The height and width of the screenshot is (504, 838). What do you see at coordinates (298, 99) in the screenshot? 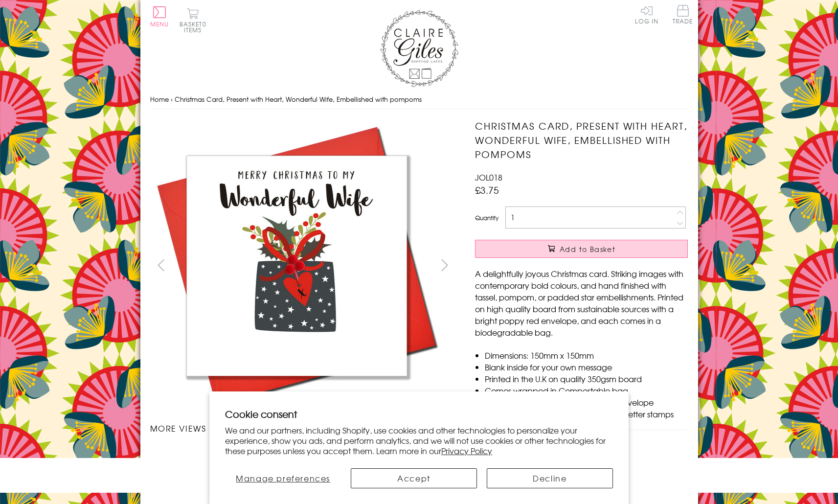
I see `span: Christmas Card, Present with Heart, Wonderful Wife, Embellished with pompoms` at bounding box center [298, 99].